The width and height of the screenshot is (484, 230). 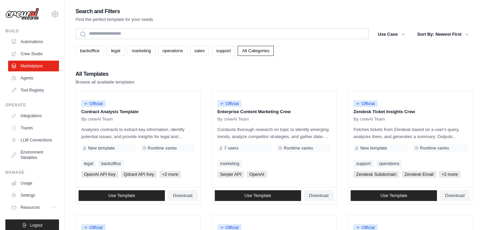 What do you see at coordinates (33, 183) in the screenshot?
I see `a: Usage` at bounding box center [33, 183].